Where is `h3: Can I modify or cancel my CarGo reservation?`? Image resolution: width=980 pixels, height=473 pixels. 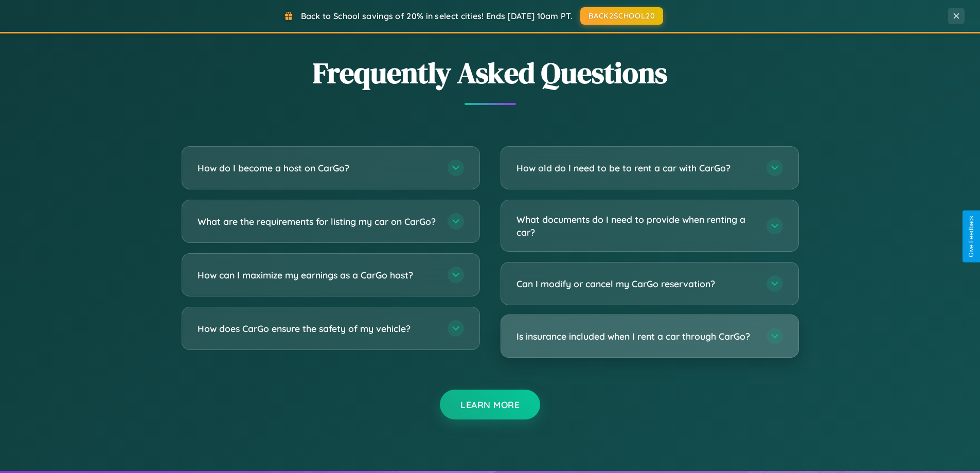
h3: Can I modify or cancel my CarGo reservation? is located at coordinates (636, 284).